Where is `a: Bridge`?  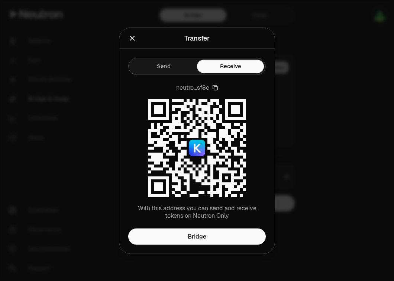
a: Bridge is located at coordinates (197, 236).